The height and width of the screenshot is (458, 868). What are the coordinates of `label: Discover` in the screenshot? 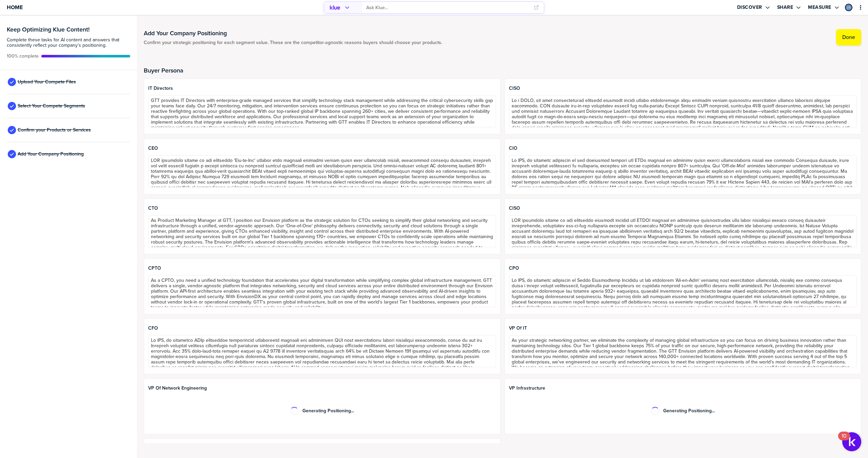 It's located at (749, 8).